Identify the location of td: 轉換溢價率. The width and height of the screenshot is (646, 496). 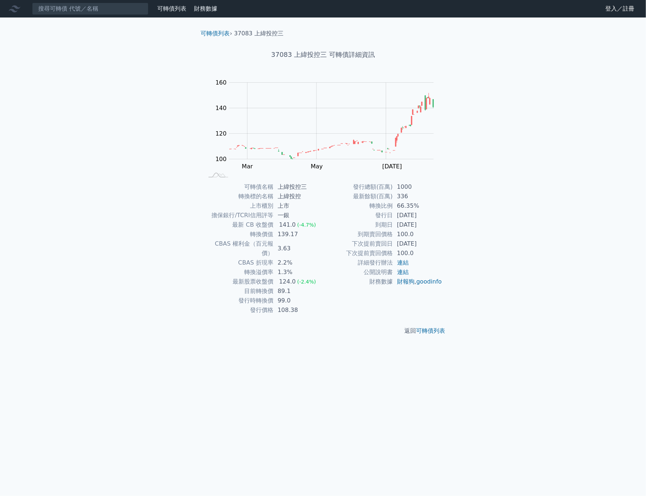
(239, 272).